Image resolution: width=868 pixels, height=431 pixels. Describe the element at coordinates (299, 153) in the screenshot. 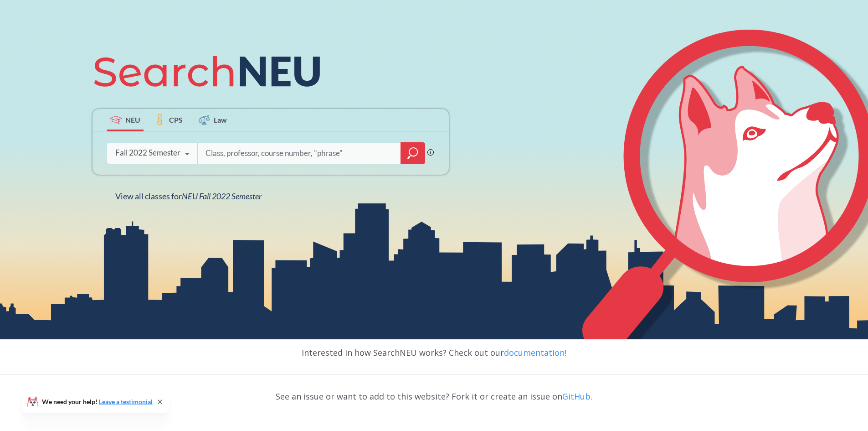

I see `input: Class, professor, course number, "phrase"` at that location.